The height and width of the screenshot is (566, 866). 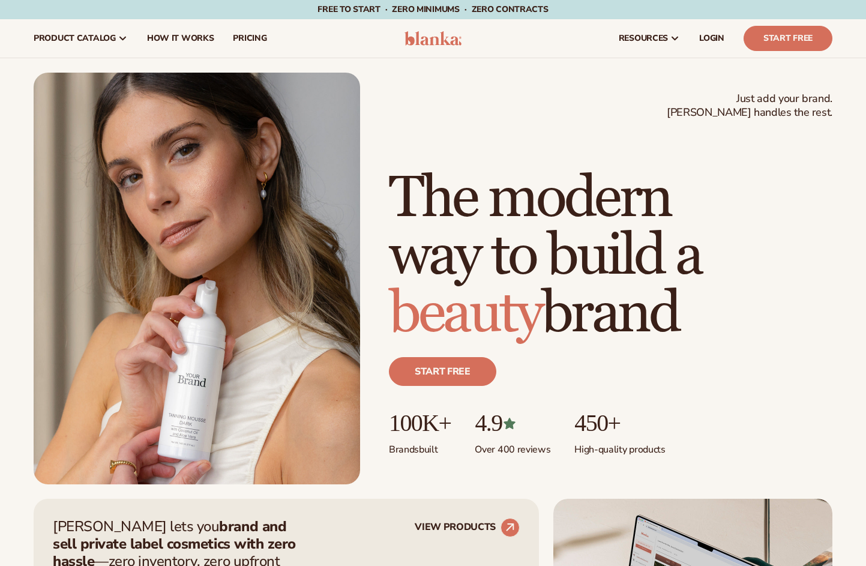 What do you see at coordinates (467, 527) in the screenshot?
I see `a: VIEW PRODUCTS` at bounding box center [467, 527].